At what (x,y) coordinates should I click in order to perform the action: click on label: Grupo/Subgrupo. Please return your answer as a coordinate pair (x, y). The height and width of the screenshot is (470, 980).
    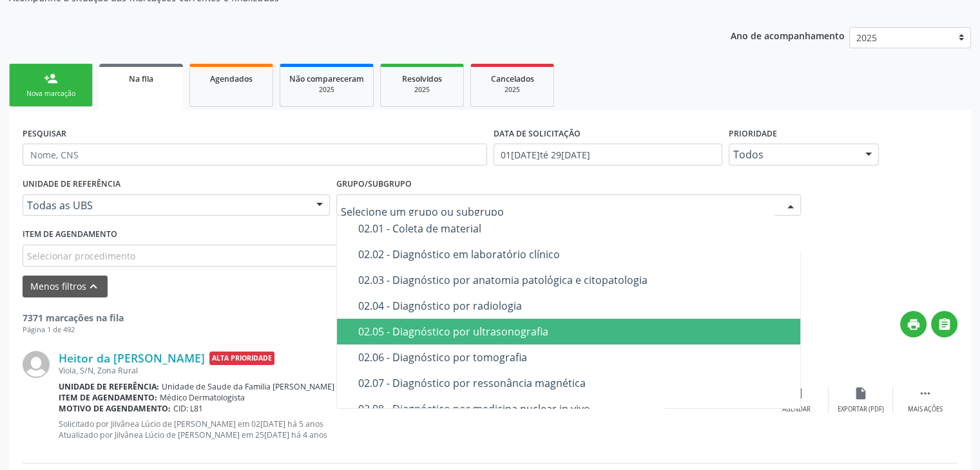
    Looking at the image, I should click on (373, 184).